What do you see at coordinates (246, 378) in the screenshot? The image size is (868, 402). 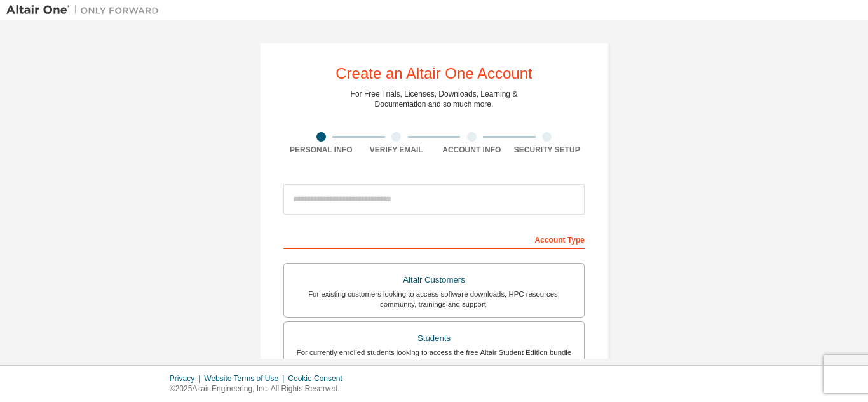 I see `div: Website Terms of Use` at bounding box center [246, 378].